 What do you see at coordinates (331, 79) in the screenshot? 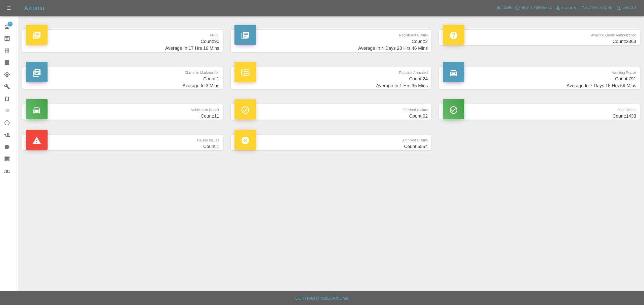
I see `h4: Count: 24` at bounding box center [331, 79].